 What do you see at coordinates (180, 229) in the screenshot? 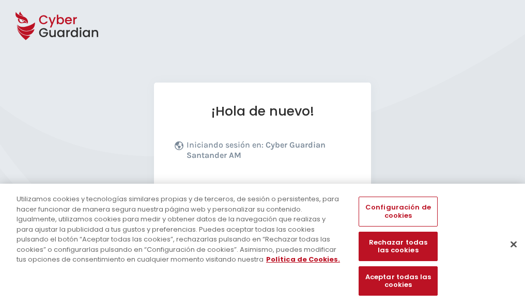
I see `div: Utilizamos cookies y tecnologías similares propias y de terceros, de sesión o persistentes, para ...` at bounding box center [180, 229].